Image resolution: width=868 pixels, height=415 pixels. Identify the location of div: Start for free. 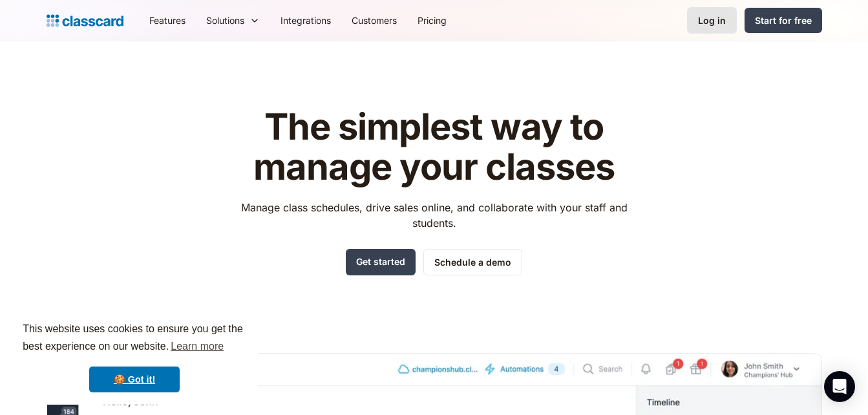
(783, 20).